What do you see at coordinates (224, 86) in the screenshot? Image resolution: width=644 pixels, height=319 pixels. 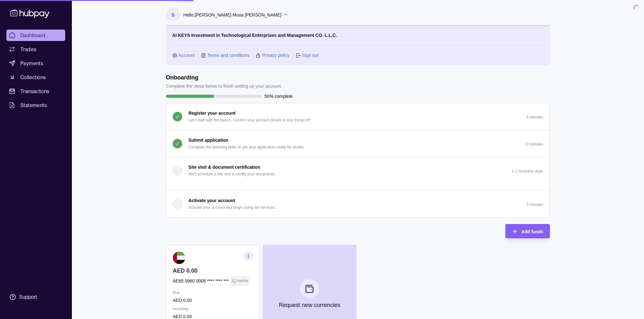 I see `p: Complete the steps below to finish setting up your account.` at bounding box center [224, 86].